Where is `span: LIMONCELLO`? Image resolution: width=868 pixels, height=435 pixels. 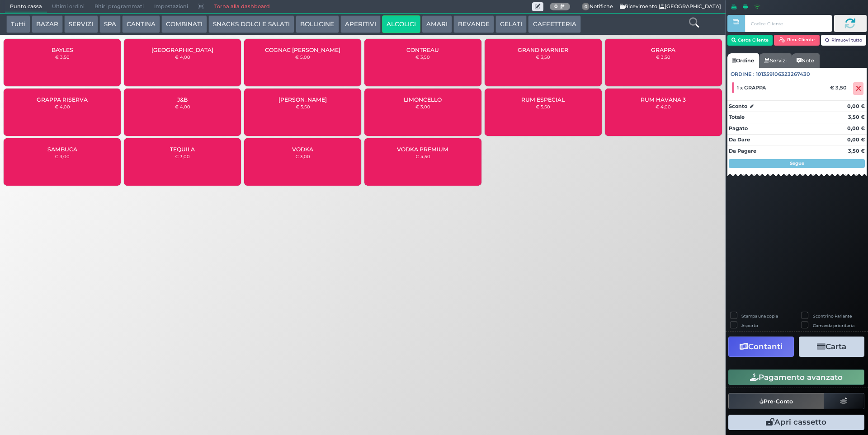 span: LIMONCELLO is located at coordinates (423, 99).